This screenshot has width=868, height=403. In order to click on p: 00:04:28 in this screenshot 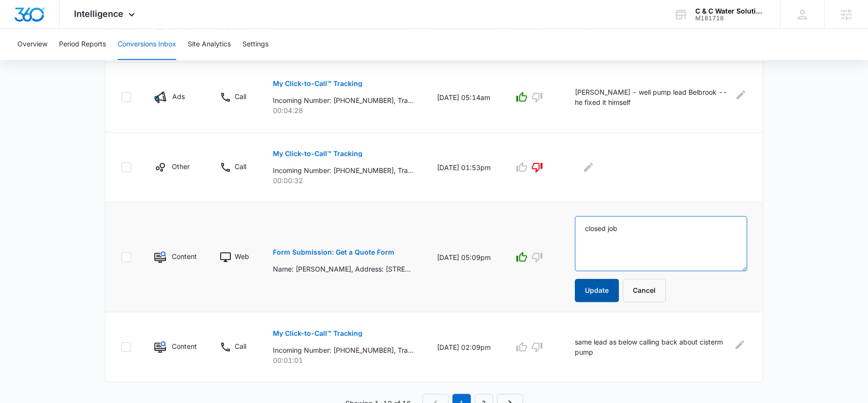, I will do `click(343, 110)`.